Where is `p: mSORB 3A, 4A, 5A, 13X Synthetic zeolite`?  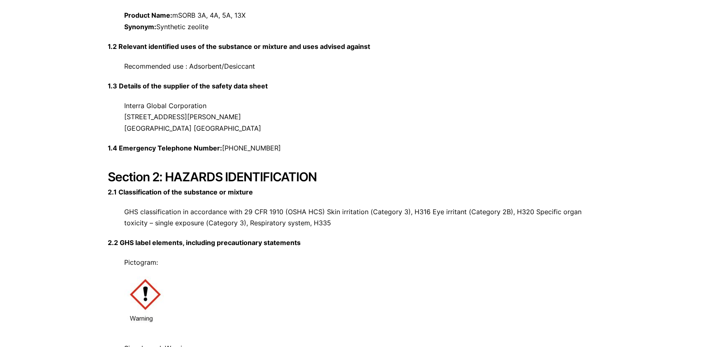
p: mSORB 3A, 4A, 5A, 13X Synthetic zeolite is located at coordinates (355, 21).